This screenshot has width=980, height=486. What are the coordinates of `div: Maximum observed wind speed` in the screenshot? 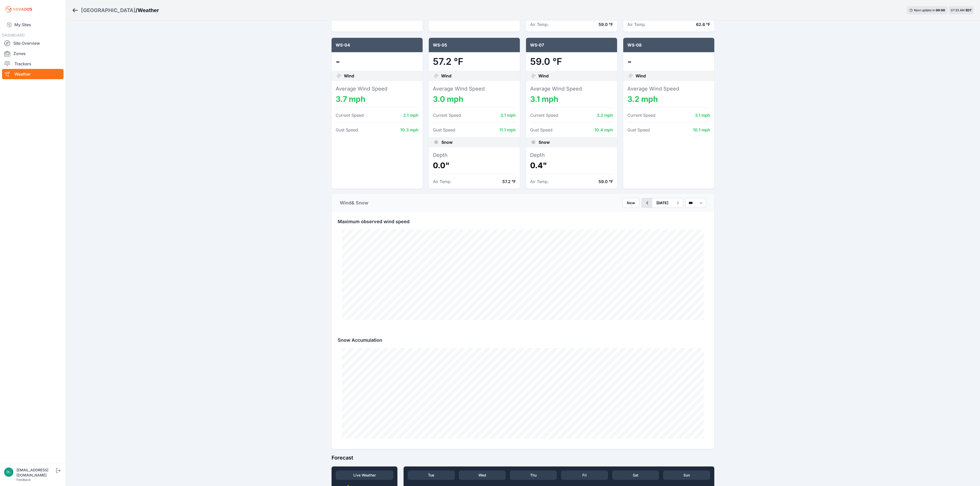 It's located at (523, 219).